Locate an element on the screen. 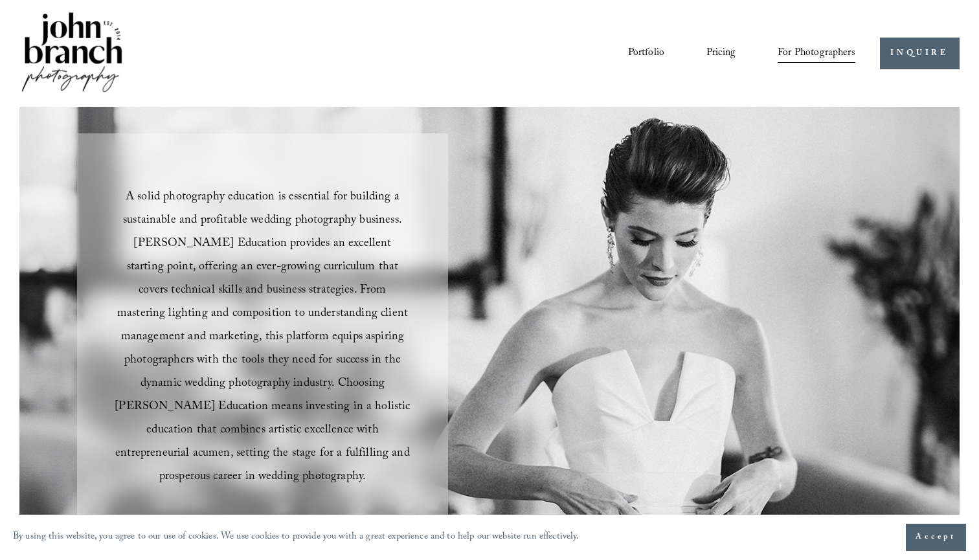 The image size is (979, 560). a: Portfolio is located at coordinates (646, 53).